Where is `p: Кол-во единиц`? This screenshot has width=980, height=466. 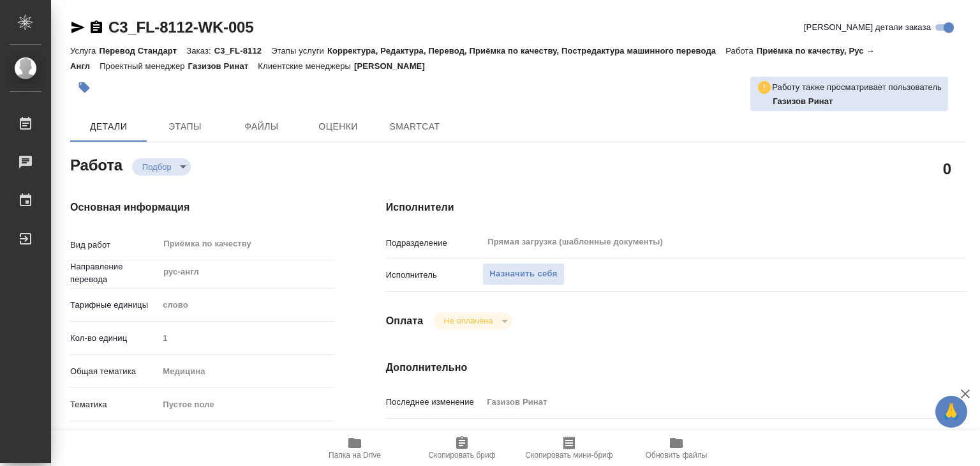 p: Кол-во единиц is located at coordinates (114, 338).